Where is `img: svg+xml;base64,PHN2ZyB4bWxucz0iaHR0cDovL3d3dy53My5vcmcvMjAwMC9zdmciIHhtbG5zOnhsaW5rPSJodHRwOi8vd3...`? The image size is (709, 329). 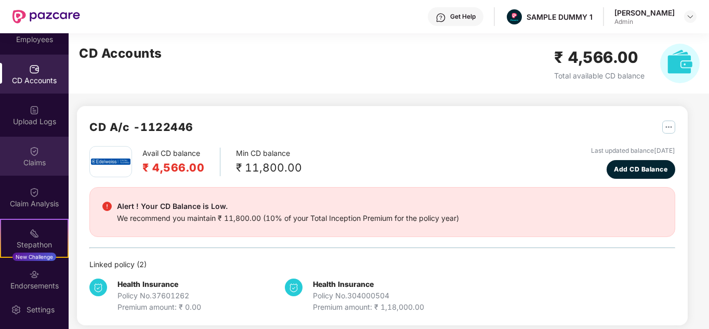 img: svg+xml;base64,PHN2ZyB4bWxucz0iaHR0cDovL3d3dy53My5vcmcvMjAwMC9zdmciIHhtbG5zOnhsaW5rPSJodHRwOi8vd3... is located at coordinates (680, 63).